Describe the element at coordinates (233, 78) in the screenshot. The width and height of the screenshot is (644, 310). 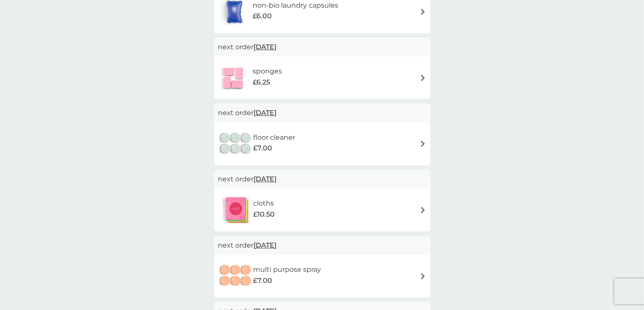
I see `img: sponges` at that location.